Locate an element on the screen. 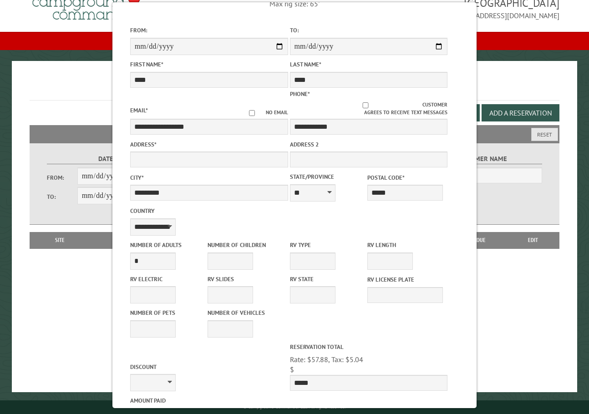 Image resolution: width=589 pixels, height=414 pixels. label: RV Type is located at coordinates (328, 245).